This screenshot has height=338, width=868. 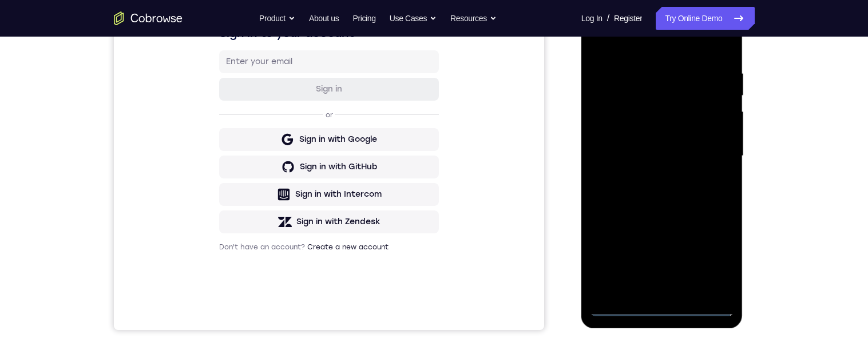 What do you see at coordinates (215, 193) in the screenshot?
I see `button: Sign in with Google` at bounding box center [215, 193].